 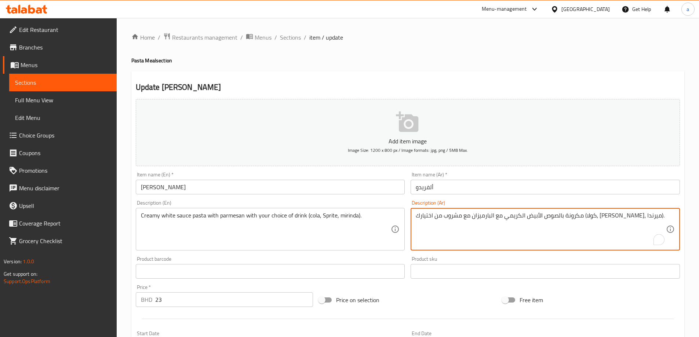 What do you see at coordinates (27, 281) in the screenshot?
I see `a: Support.OpsPlatform` at bounding box center [27, 281].